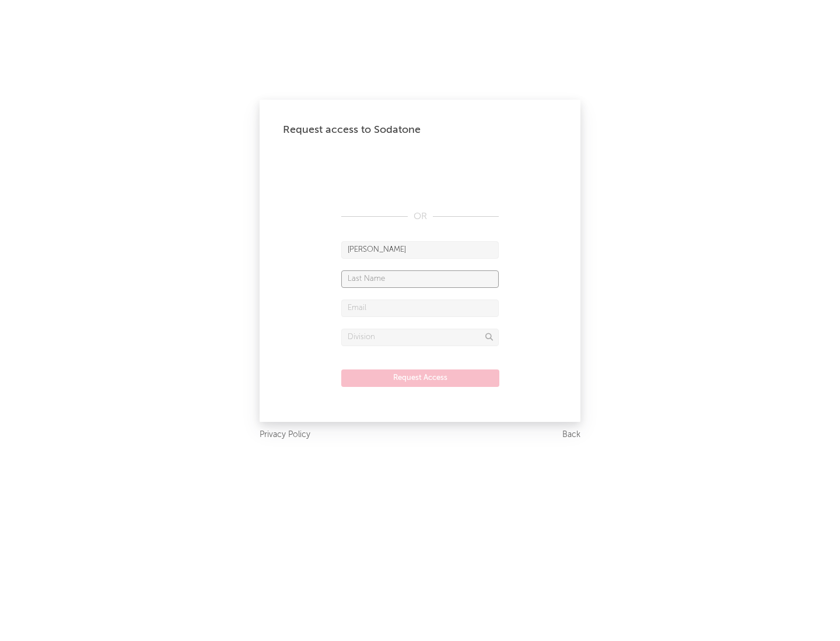  What do you see at coordinates (420, 250) in the screenshot?
I see `input: First Name` at bounding box center [420, 250].